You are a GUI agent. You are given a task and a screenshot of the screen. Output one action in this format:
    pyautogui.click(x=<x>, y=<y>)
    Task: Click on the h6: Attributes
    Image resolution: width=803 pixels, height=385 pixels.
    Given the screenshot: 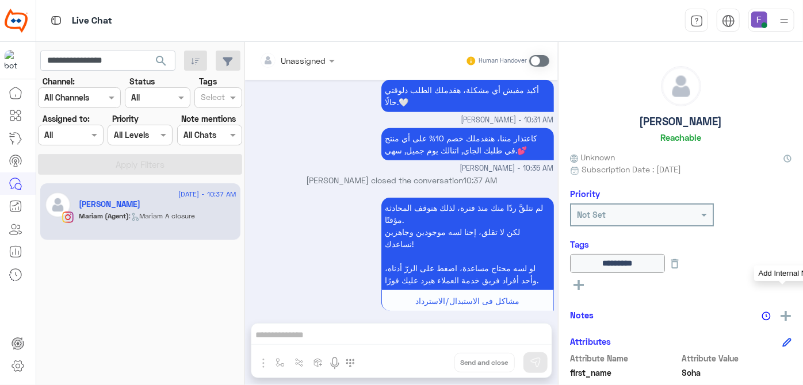 What is the action you would take?
    pyautogui.click(x=590, y=342)
    